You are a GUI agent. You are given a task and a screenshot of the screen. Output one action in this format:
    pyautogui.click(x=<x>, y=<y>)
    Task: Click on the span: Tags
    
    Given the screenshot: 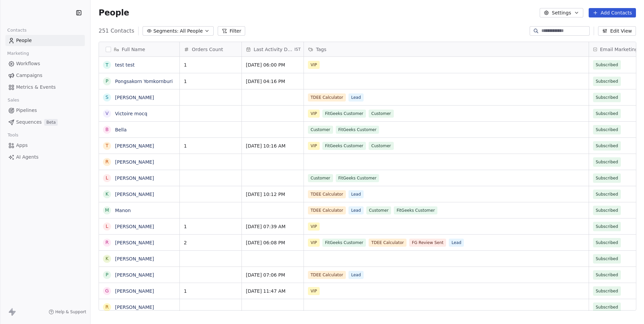 What is the action you would take?
    pyautogui.click(x=321, y=49)
    